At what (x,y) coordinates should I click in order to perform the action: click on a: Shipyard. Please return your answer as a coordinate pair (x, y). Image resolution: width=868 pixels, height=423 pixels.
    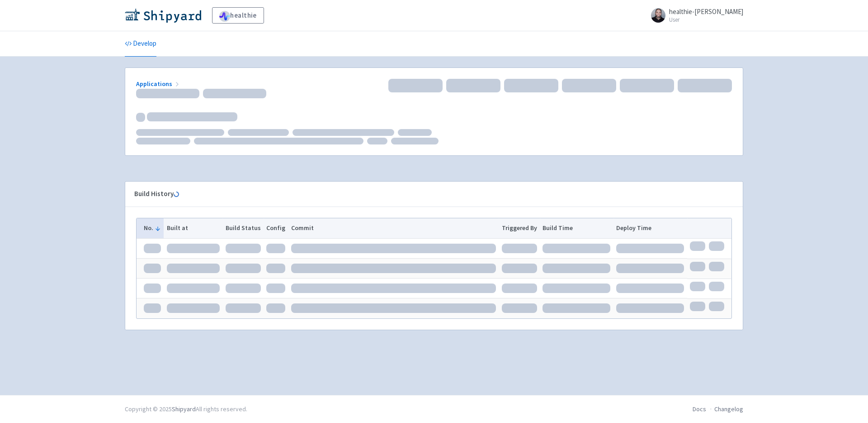
    Looking at the image, I should click on (184, 409).